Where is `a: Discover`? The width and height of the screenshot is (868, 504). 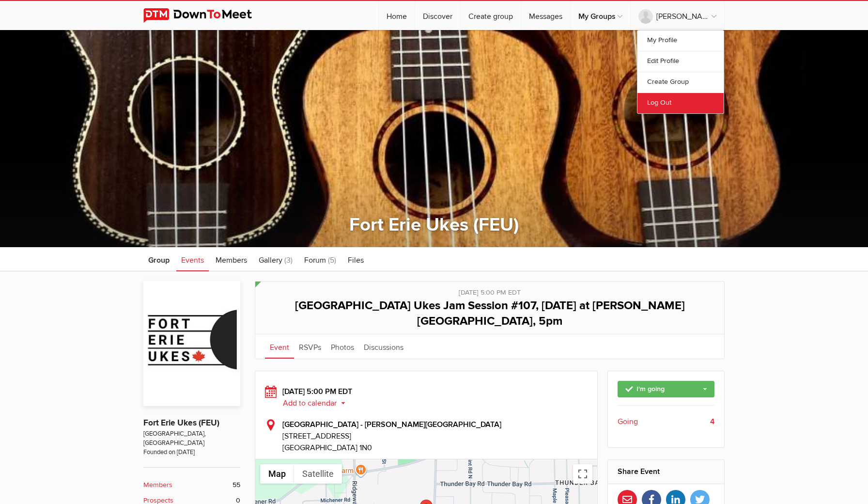 a: Discover is located at coordinates (437, 15).